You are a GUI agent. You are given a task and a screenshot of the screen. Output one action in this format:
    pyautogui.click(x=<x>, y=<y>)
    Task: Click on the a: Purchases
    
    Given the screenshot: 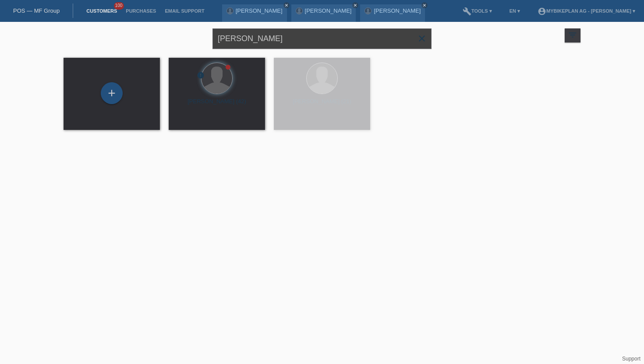 What is the action you would take?
    pyautogui.click(x=141, y=11)
    